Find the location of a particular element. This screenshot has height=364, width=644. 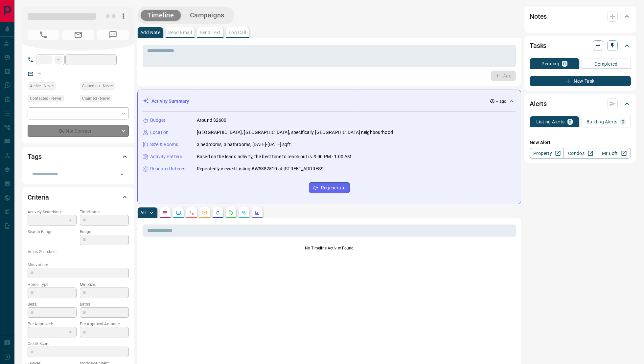

p: New Alert: is located at coordinates (580, 143).